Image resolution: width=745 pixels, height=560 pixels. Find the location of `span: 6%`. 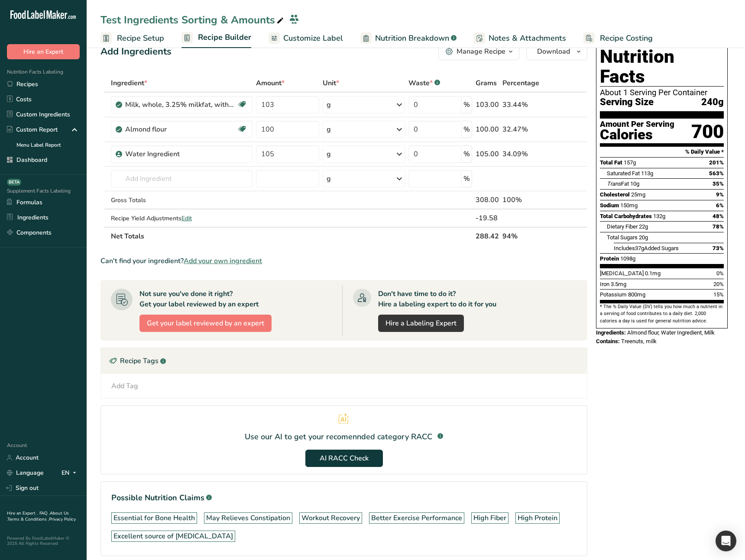

span: 6% is located at coordinates (720, 205).